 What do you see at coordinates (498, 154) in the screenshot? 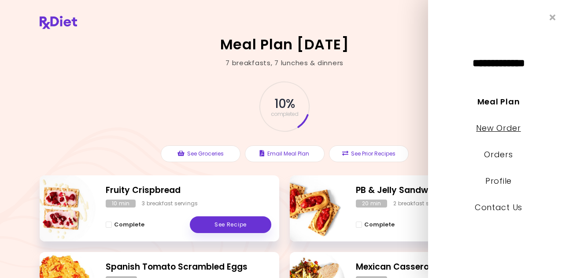
I see `a: Orders` at bounding box center [498, 154].